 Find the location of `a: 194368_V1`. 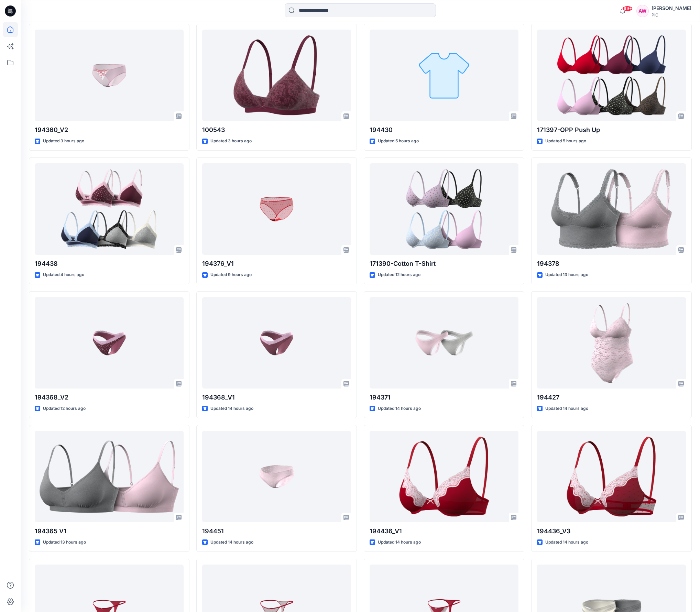

a: 194368_V1 is located at coordinates (277, 343).